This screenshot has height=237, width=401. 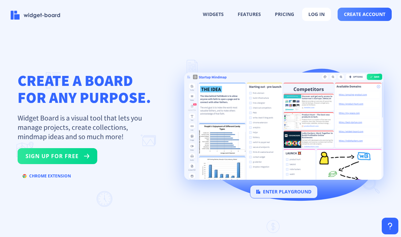 I want to click on button: widgets, so click(x=213, y=14).